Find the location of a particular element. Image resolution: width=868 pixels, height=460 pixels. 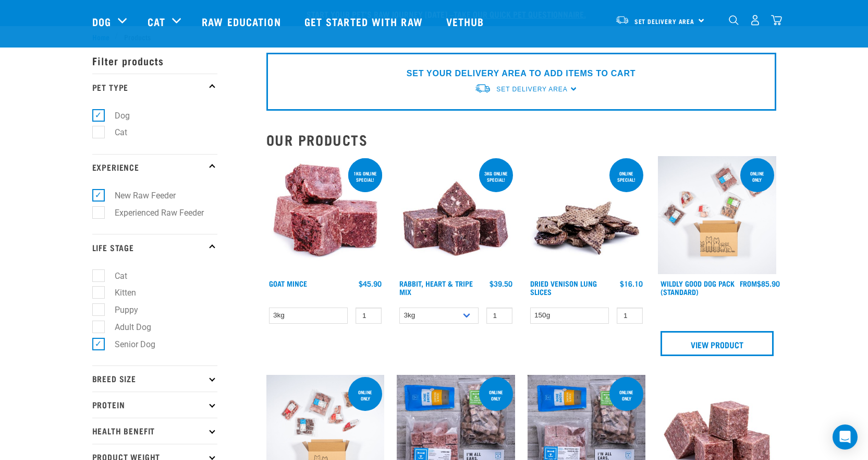

p: Filter products is located at coordinates (155, 61).